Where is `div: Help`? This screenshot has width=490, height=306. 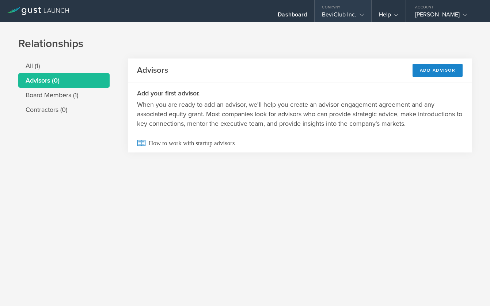
div: Help is located at coordinates (388, 16).